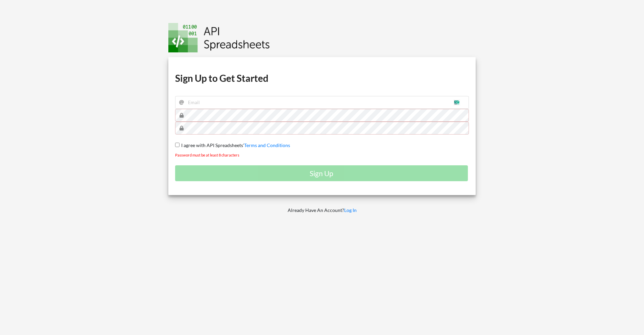 The width and height of the screenshot is (644, 335). What do you see at coordinates (322, 211) in the screenshot?
I see `p: Already Have An Account?` at bounding box center [322, 211].